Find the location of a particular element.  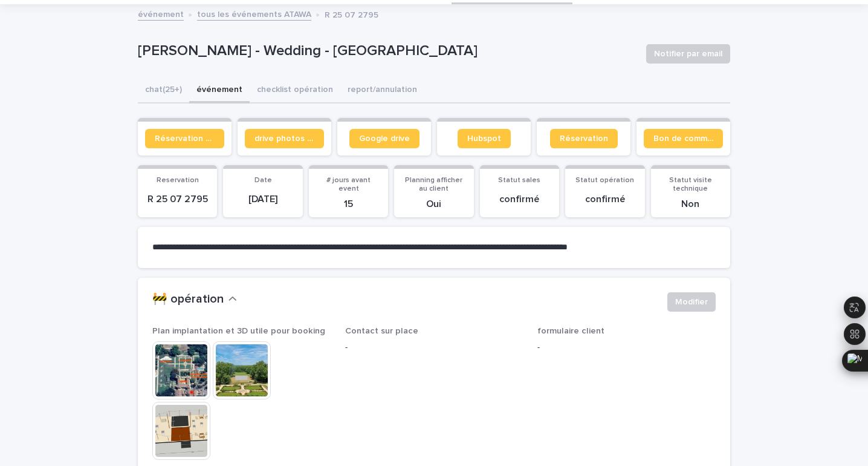

span: # jours avant event is located at coordinates (348, 185).